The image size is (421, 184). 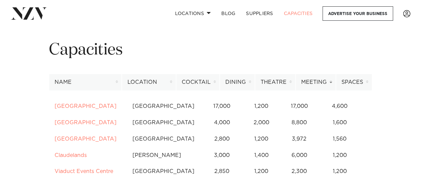 I want to click on td: 8,800, so click(x=299, y=122).